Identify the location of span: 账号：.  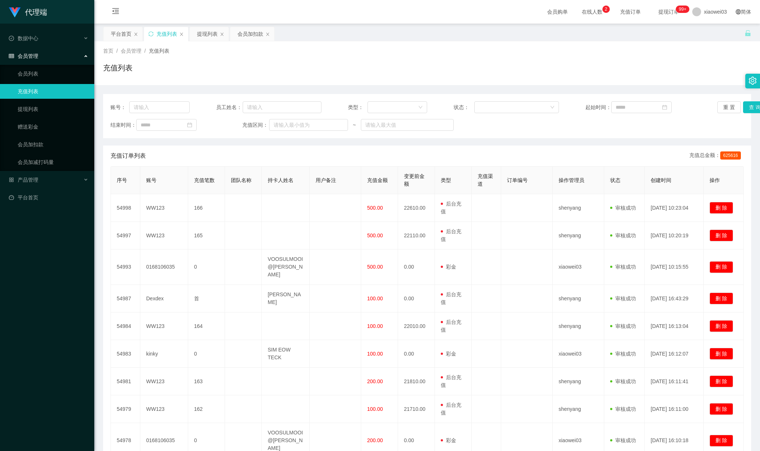
(120, 107).